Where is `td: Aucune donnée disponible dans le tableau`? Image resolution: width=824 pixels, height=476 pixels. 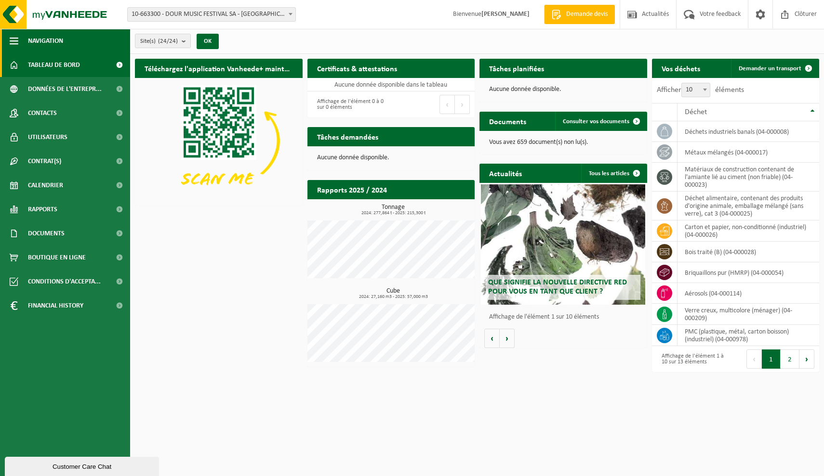 td: Aucune donnée disponible dans le tableau is located at coordinates (391, 85).